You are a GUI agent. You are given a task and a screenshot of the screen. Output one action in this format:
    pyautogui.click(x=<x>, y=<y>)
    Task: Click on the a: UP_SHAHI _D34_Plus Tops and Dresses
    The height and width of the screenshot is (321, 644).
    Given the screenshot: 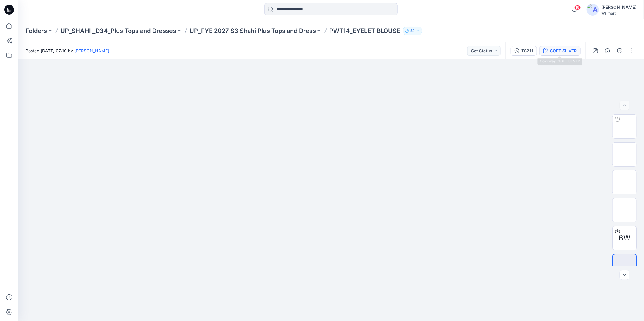 What is the action you would take?
    pyautogui.click(x=118, y=31)
    